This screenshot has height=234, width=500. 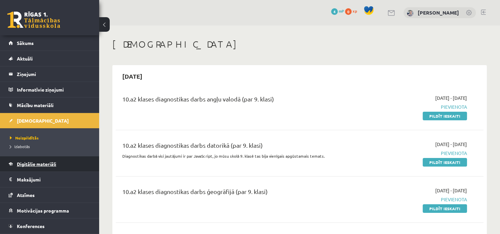 I want to click on a: Sākums, so click(x=50, y=43).